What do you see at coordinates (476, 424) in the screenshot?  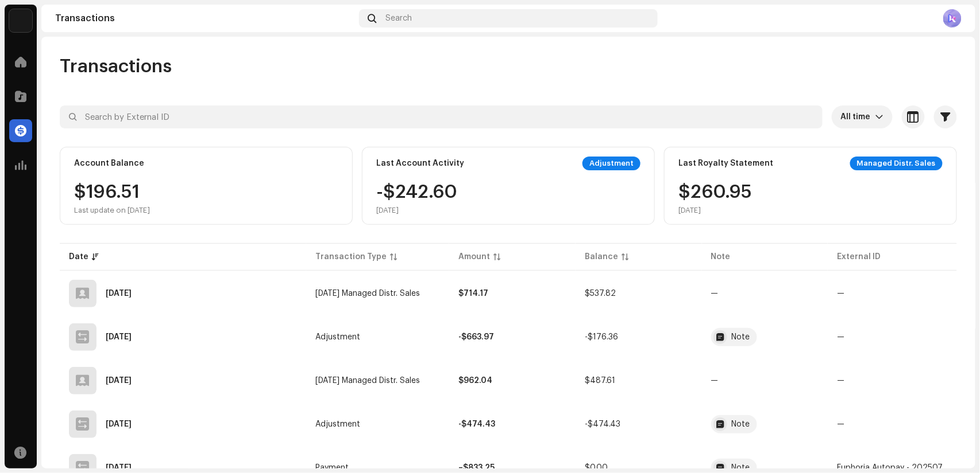 I see `strong: -$474.43` at bounding box center [476, 424].